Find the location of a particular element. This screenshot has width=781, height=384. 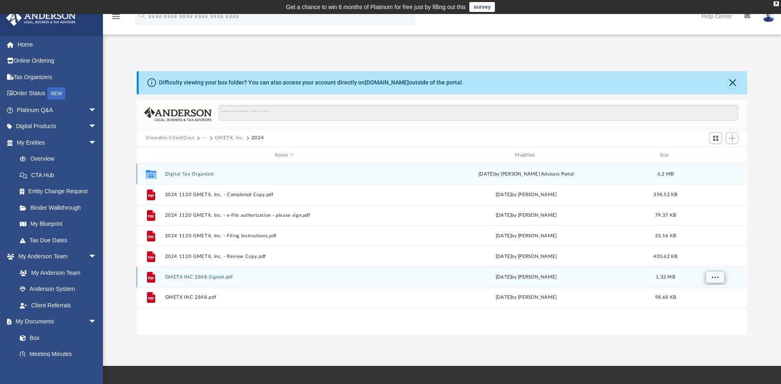

a: survey is located at coordinates (482, 7).